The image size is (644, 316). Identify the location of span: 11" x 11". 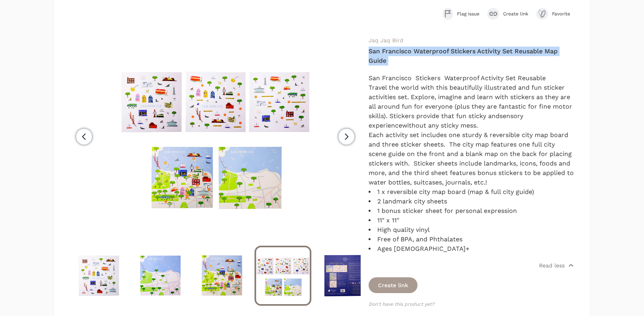
(388, 220).